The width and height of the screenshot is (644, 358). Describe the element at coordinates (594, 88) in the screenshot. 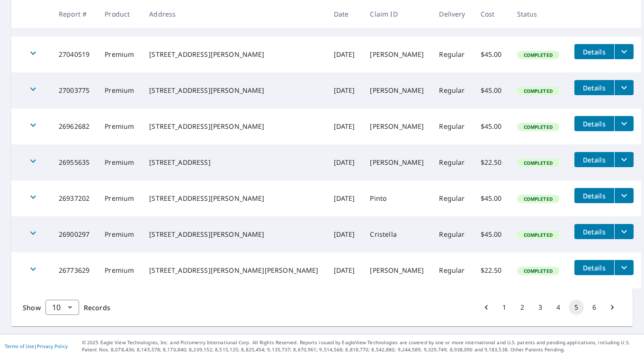

I see `button: detailsBtn-27003775` at that location.